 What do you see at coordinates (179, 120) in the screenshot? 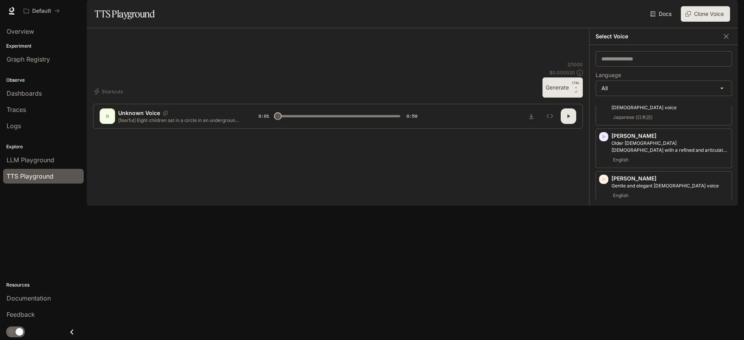
I see `p: [fearful] Eight children sat in a circle in an underground cave, their eyes completely white, hum...` at bounding box center [179, 120].